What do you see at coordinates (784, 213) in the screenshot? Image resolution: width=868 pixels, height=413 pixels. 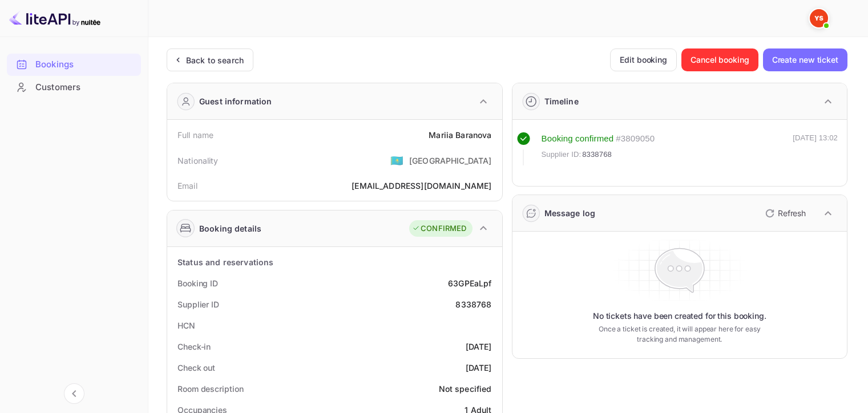 I see `button: Refresh` at bounding box center [784, 213].